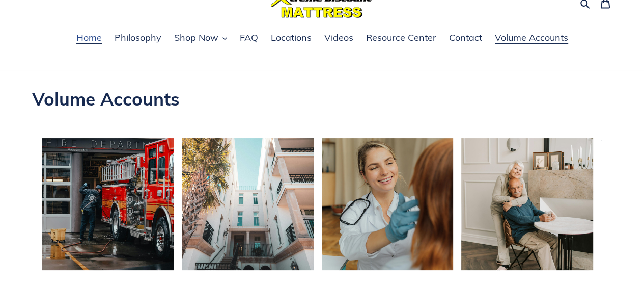 Image resolution: width=644 pixels, height=285 pixels. I want to click on span: Contact, so click(466, 38).